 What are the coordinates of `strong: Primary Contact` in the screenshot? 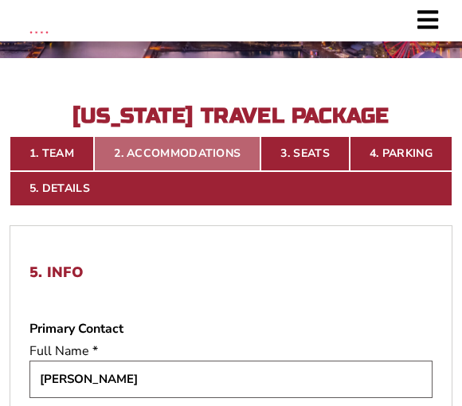 It's located at (76, 329).